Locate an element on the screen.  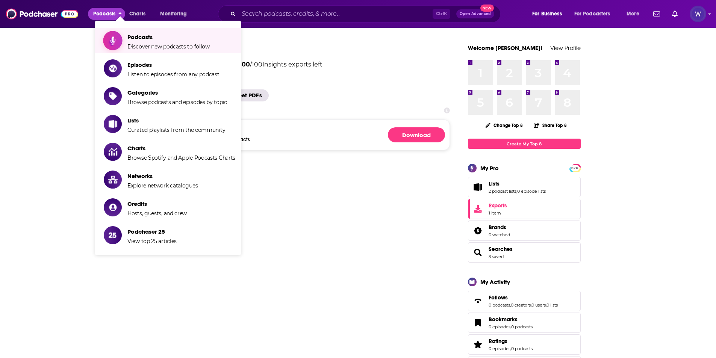
span: Podchaser 25 is located at coordinates (152, 232).